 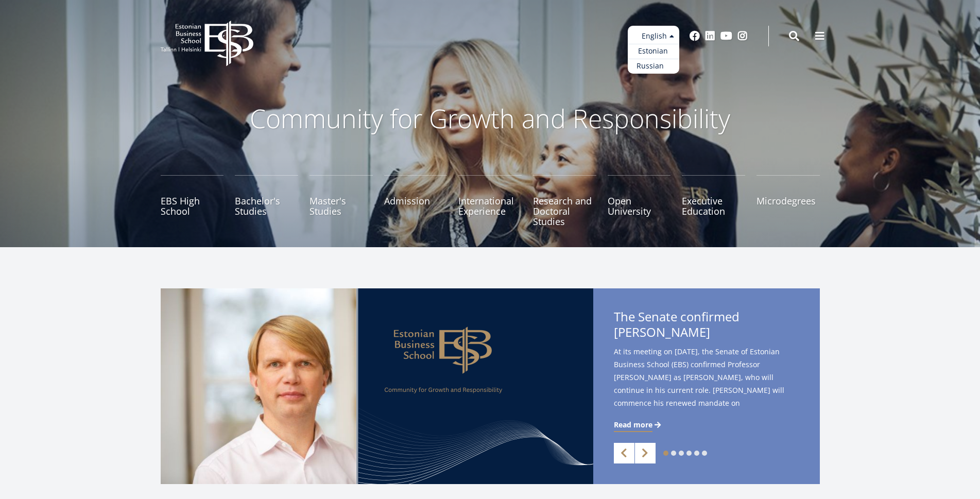 I want to click on a: 6, so click(x=705, y=453).